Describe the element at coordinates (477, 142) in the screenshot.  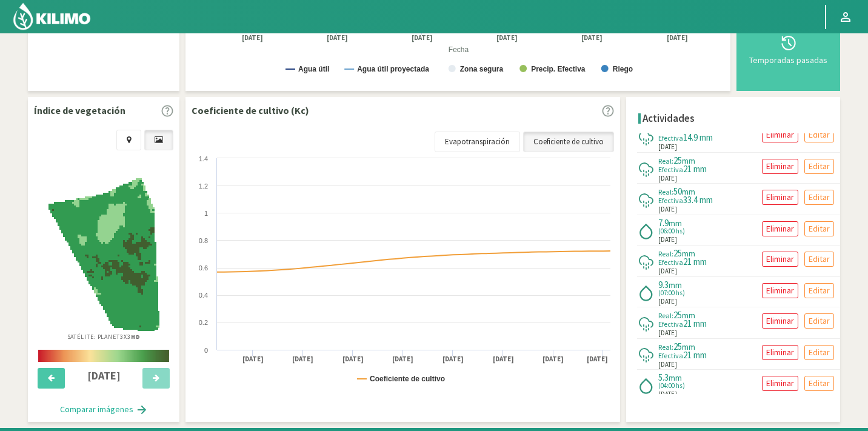
I see `a: Evapotranspiración` at that location.